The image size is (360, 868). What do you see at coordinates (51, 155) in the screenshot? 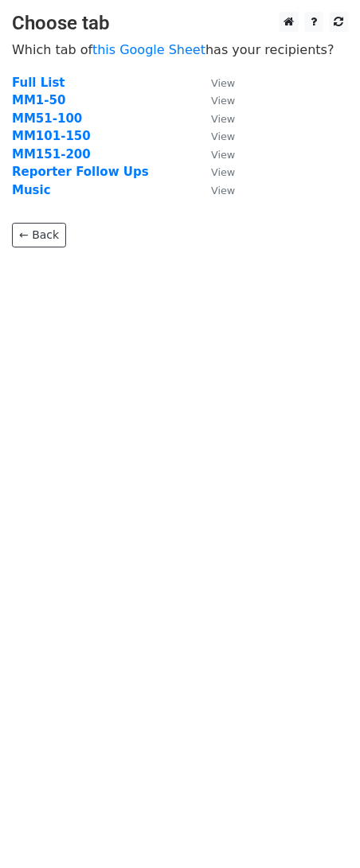
I see `strong: MM151-200` at bounding box center [51, 155].